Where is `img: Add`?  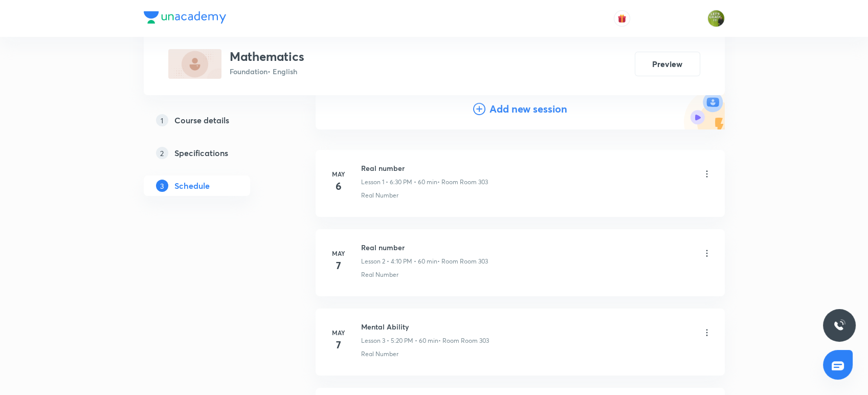 img: Add is located at coordinates (704, 109).